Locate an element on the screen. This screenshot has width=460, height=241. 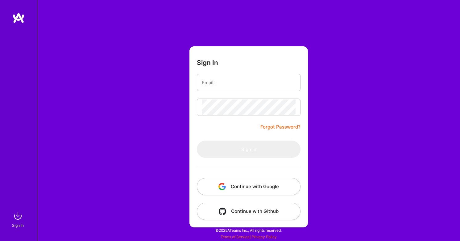
h3: Sign In is located at coordinates (207, 62).